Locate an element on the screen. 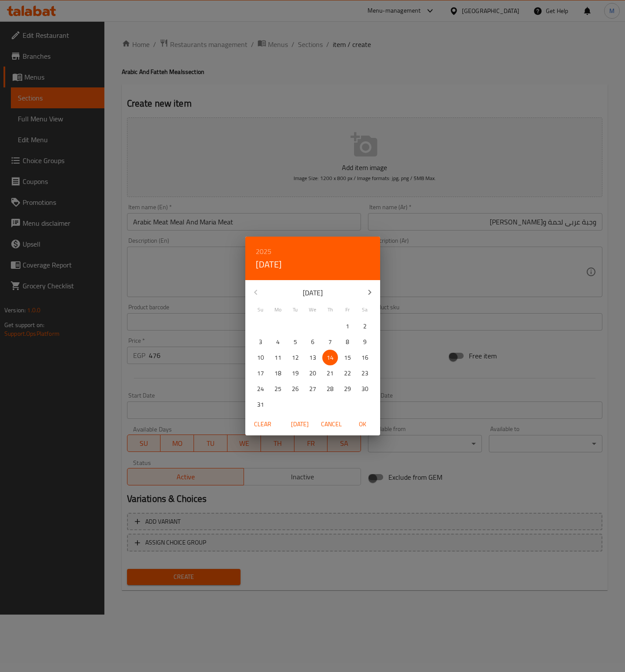 The width and height of the screenshot is (625, 672). span: Tu is located at coordinates (295, 310).